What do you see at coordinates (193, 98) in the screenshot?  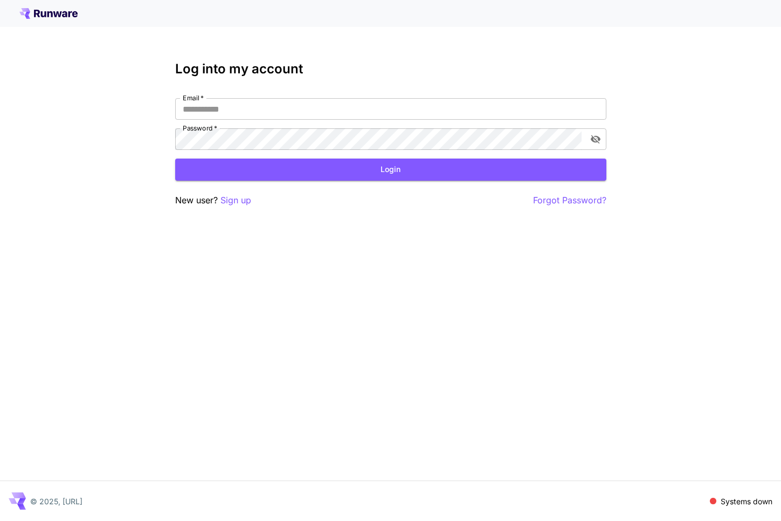 I see `label: Email` at bounding box center [193, 98].